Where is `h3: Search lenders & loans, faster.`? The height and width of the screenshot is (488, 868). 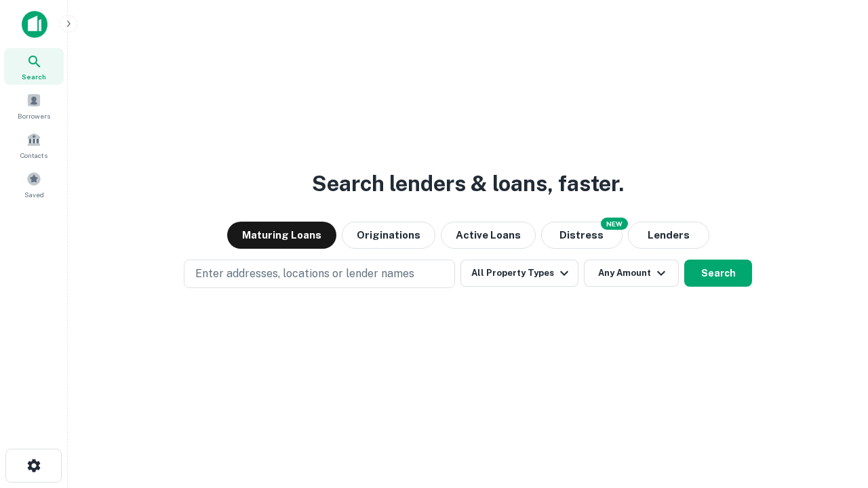
h3: Search lenders & loans, faster. is located at coordinates (468, 184).